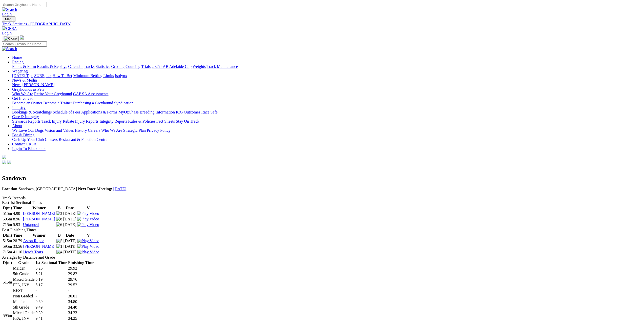 This screenshot has width=644, height=322. I want to click on a: Weights, so click(199, 67).